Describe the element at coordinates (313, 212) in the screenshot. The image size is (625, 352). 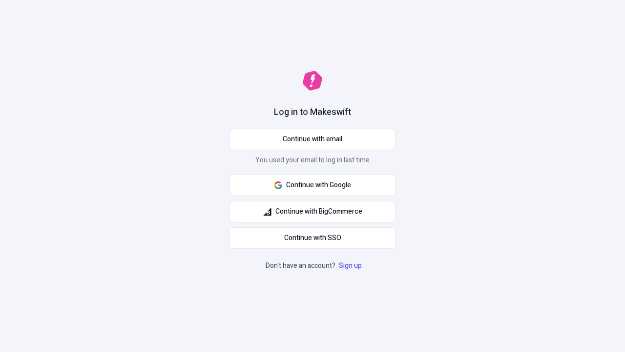
I see `button: Continue with BigCommerce` at that location.